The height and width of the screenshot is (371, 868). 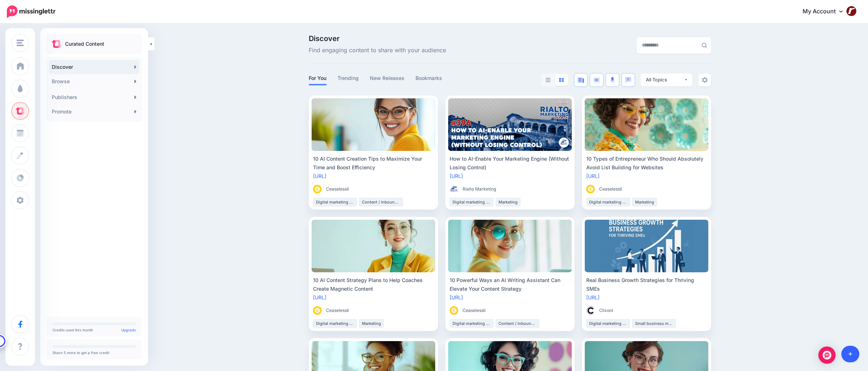 What do you see at coordinates (94, 111) in the screenshot?
I see `a: Promote` at bounding box center [94, 111].